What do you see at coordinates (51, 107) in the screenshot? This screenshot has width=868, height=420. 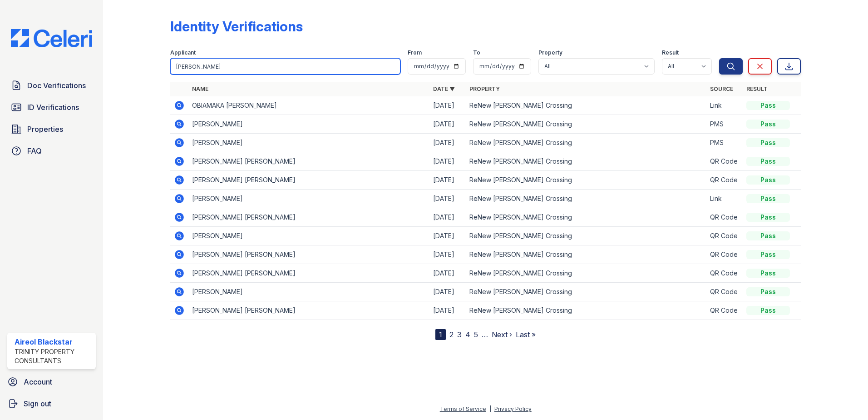 I see `a: ID Verifications` at bounding box center [51, 107].